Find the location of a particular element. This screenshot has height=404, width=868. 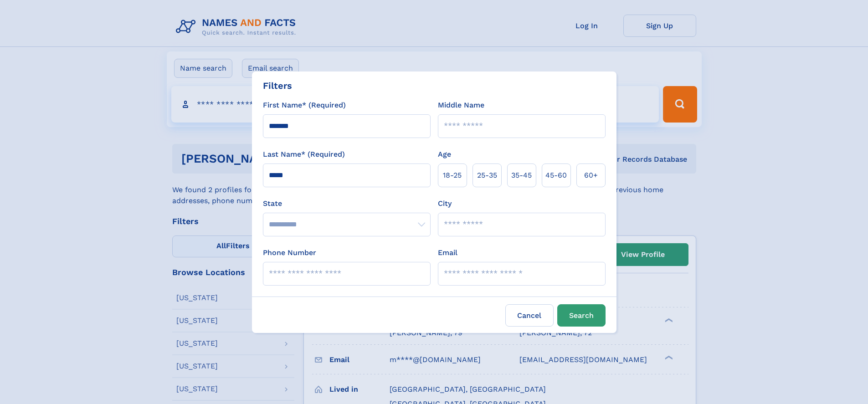

span: 45‑60 is located at coordinates (555, 175).